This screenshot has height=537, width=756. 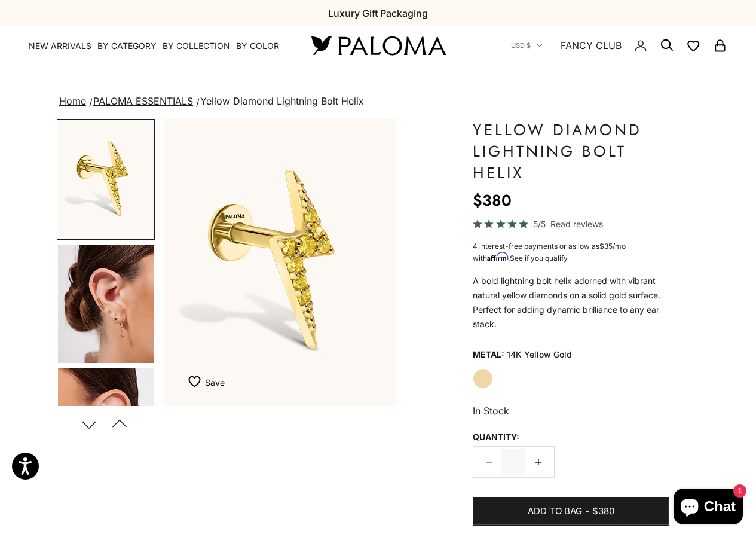 I want to click on summary: By Color, so click(x=257, y=46).